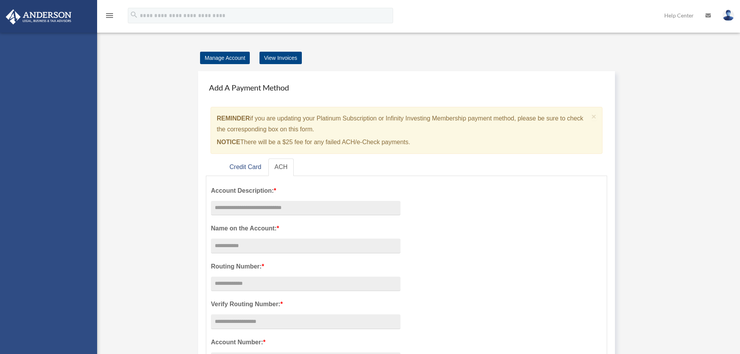  I want to click on h4: Add A Payment Method, so click(406, 87).